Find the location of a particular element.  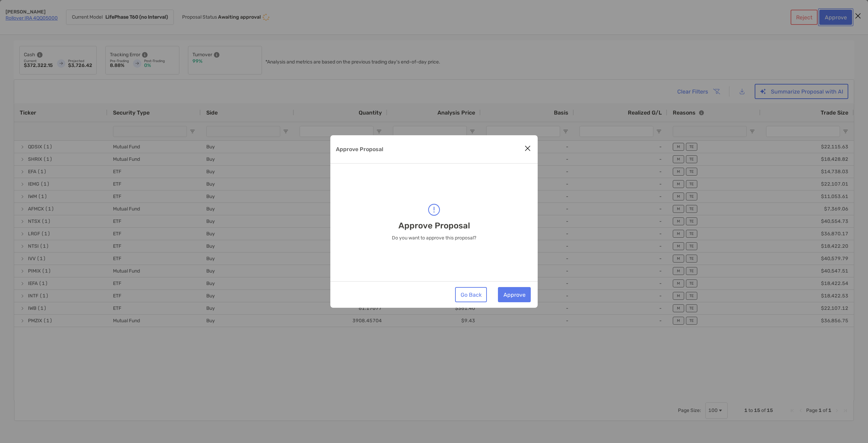

button: Go Back is located at coordinates (471, 295).